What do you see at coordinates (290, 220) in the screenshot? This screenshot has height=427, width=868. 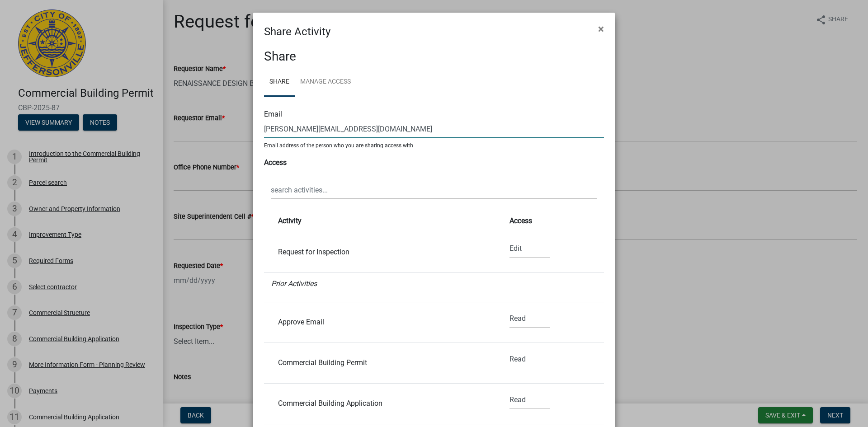 I see `strong: Activity` at bounding box center [290, 220].